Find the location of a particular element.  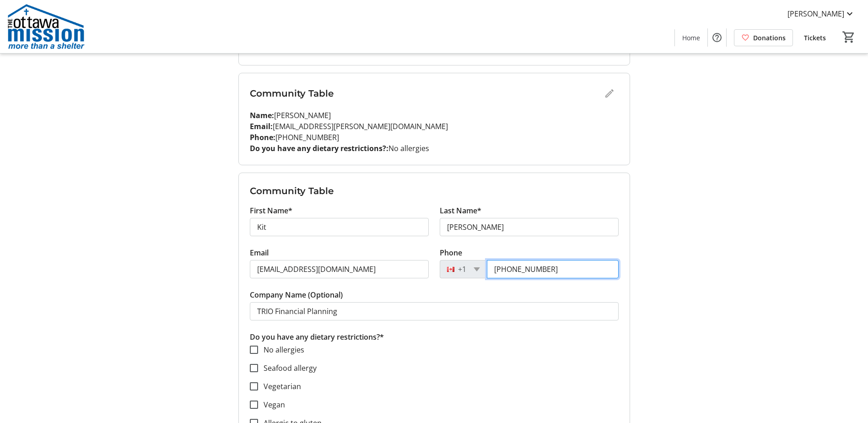

p: No allergies is located at coordinates (434, 148).